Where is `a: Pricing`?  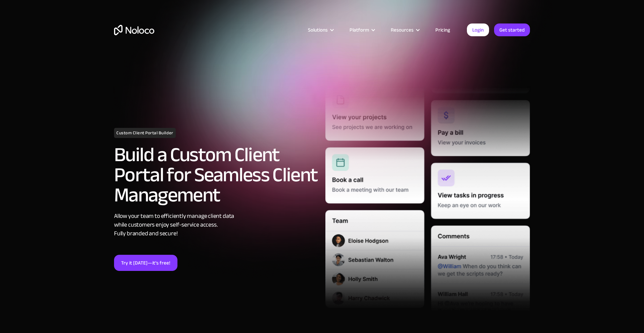
a: Pricing is located at coordinates (443, 30).